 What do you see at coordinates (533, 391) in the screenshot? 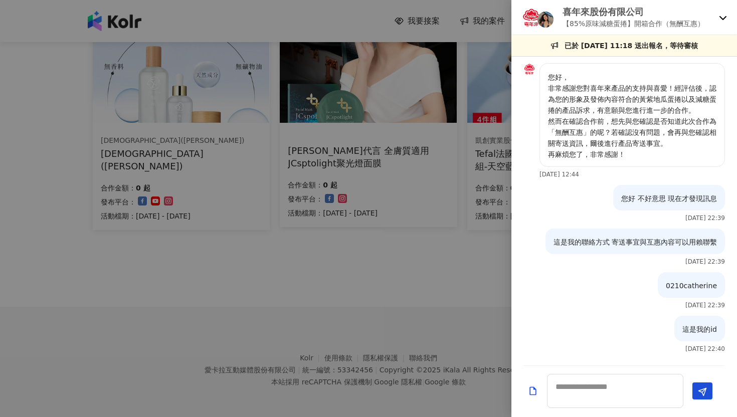
I see `button: Add a file` at bounding box center [533, 391].